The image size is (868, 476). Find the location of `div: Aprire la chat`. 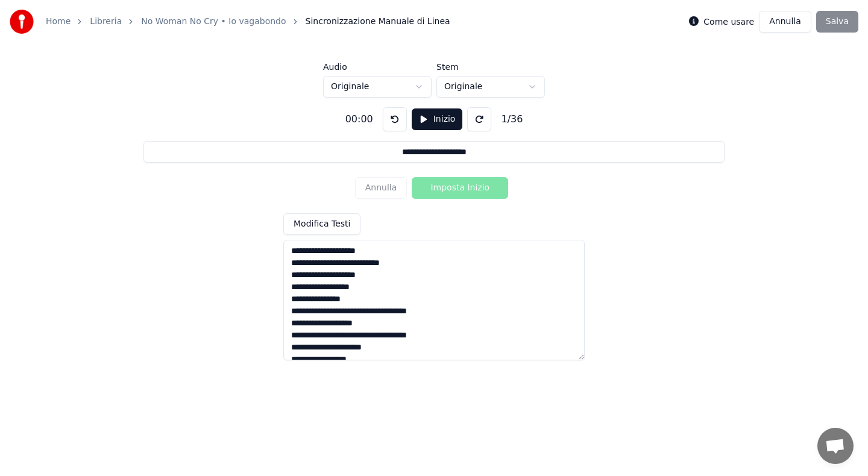

div: Aprire la chat is located at coordinates (835, 446).